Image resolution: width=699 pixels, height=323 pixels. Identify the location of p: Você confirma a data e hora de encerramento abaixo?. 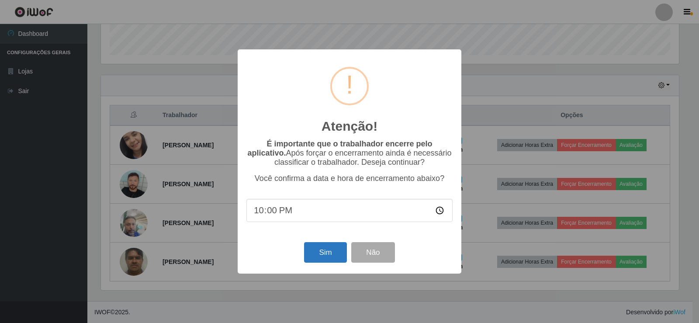
(350, 178).